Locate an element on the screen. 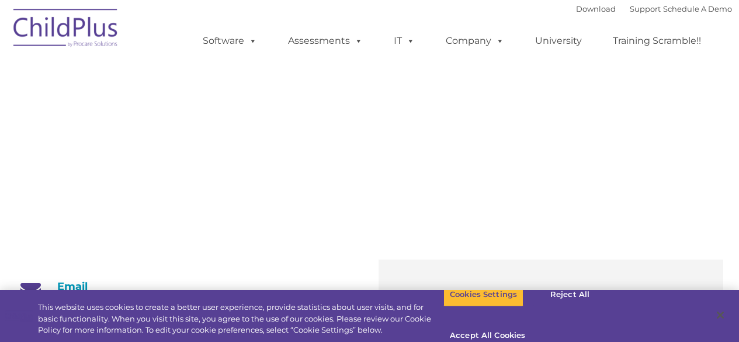 This screenshot has height=342, width=739. a: Training Scramble!! is located at coordinates (656, 41).